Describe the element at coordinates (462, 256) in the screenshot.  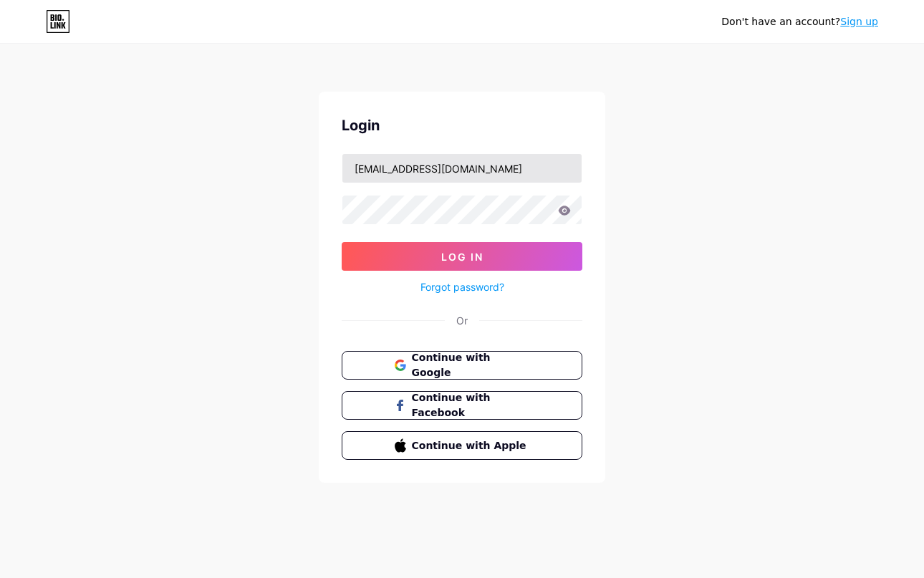
I see `span: Log In` at that location.